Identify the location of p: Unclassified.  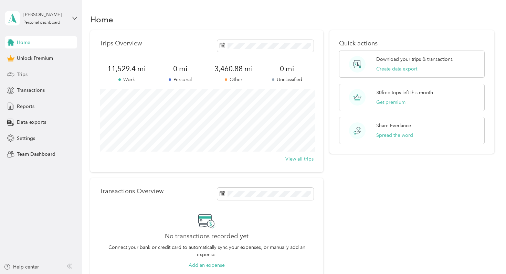
(287, 80).